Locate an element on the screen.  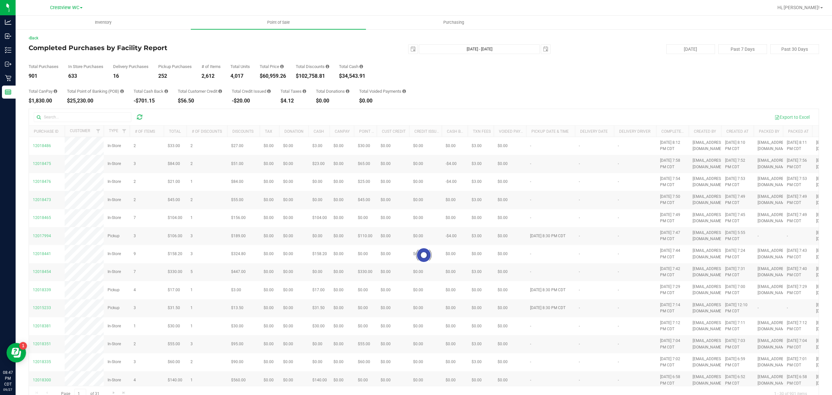
i: Sum of all account credit issued for all refunds from returned purchases in the date range. is located at coordinates (269, 91).